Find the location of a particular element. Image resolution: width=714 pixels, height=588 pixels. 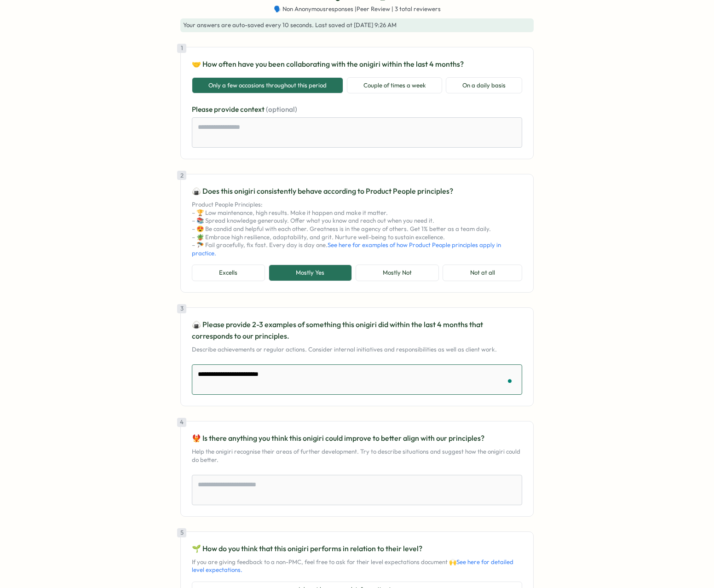

span: (optional) is located at coordinates (281, 109).